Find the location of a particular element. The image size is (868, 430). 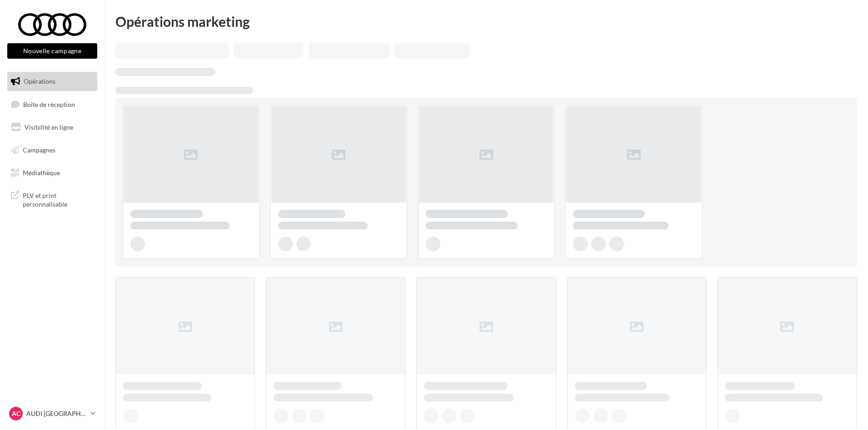

span: Boîte de réception is located at coordinates (49, 104).